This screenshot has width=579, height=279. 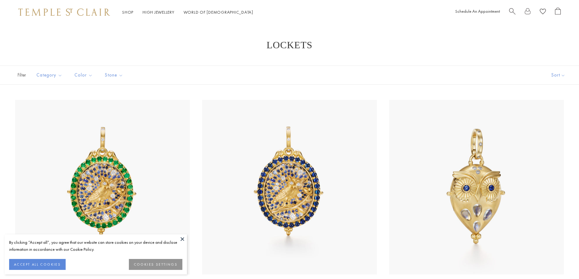 I want to click on a: Open Shopping Bag, so click(x=558, y=12).